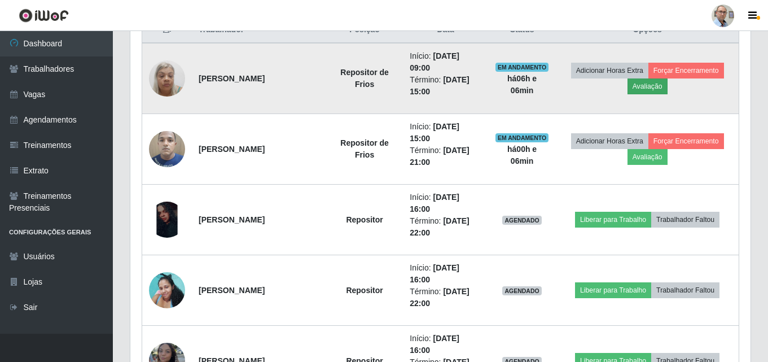 The image size is (768, 362). I want to click on img: 1734130830737.jpeg, so click(167, 78).